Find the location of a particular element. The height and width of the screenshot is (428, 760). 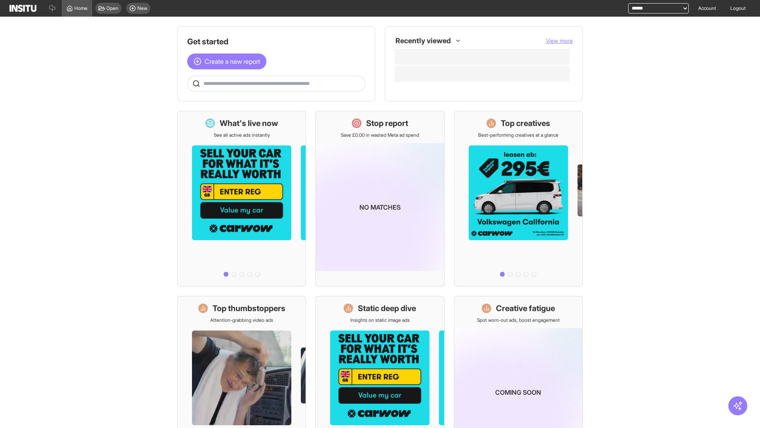

a: Top creativesBest-performing creatives at a glance is located at coordinates (518, 198).